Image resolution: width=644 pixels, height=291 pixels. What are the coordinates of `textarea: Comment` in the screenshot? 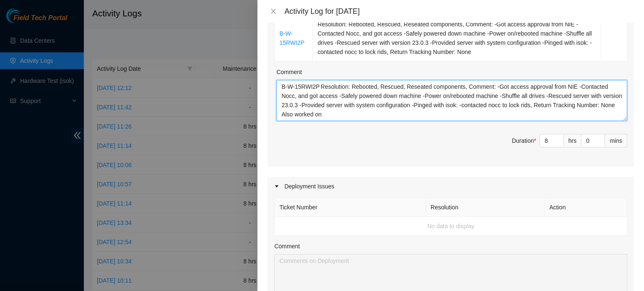 It's located at (452, 100).